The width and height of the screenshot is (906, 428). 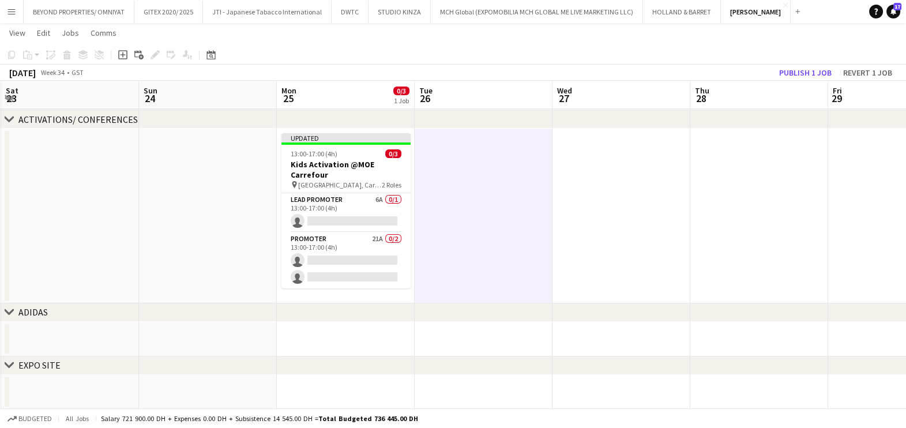 What do you see at coordinates (77, 72) in the screenshot?
I see `div: GST` at bounding box center [77, 72].